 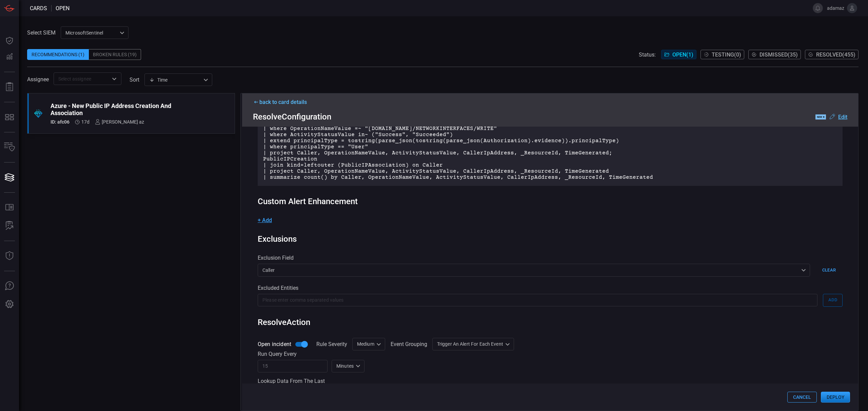 I want to click on button: Open(1), so click(x=679, y=55).